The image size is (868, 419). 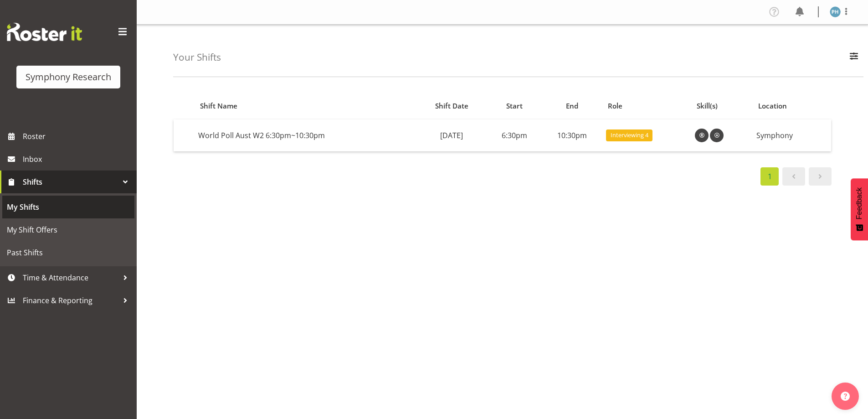 What do you see at coordinates (791, 135) in the screenshot?
I see `td: Symphony` at bounding box center [791, 135].